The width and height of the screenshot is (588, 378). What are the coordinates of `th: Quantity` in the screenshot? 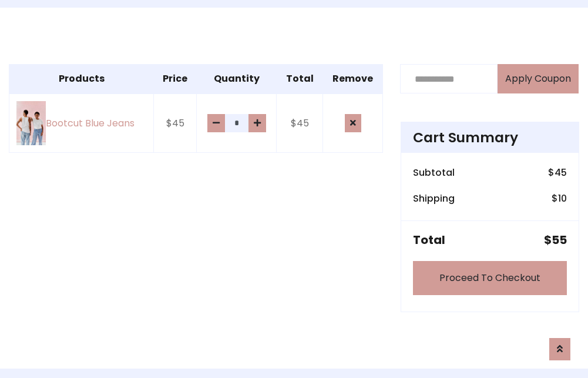 It's located at (236, 79).